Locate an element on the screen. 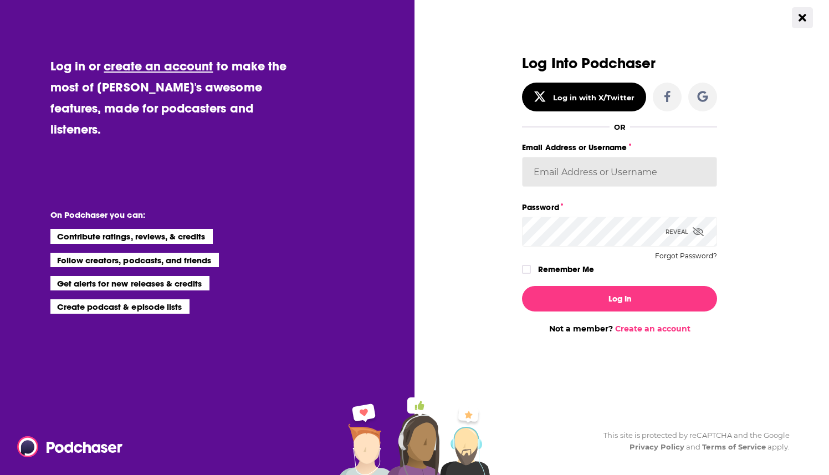  li: Contribute ratings, reviews, & credits is located at coordinates (132, 236).